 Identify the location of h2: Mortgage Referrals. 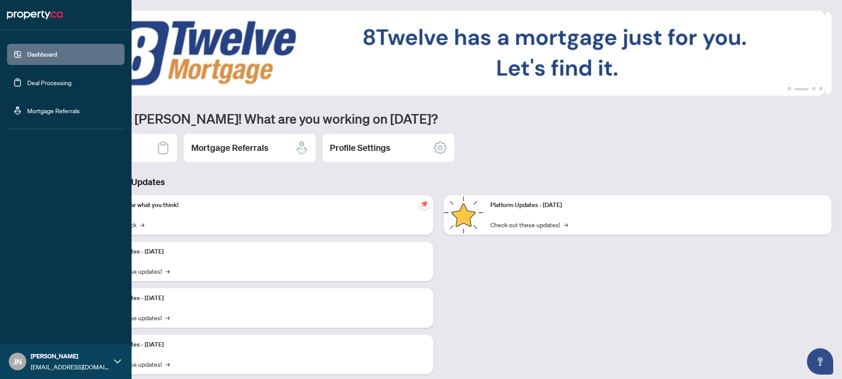
(230, 148).